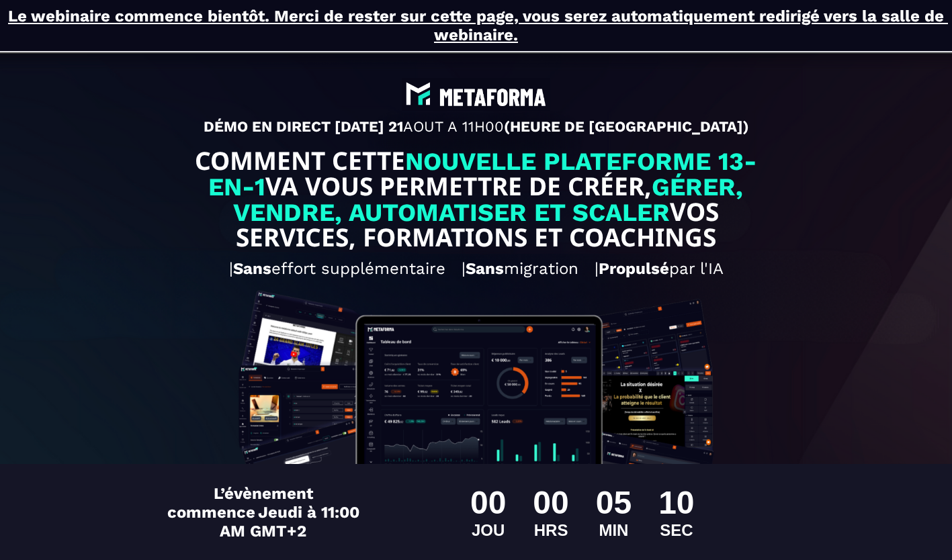 The width and height of the screenshot is (952, 560). Describe the element at coordinates (676, 502) in the screenshot. I see `div: 10` at that location.